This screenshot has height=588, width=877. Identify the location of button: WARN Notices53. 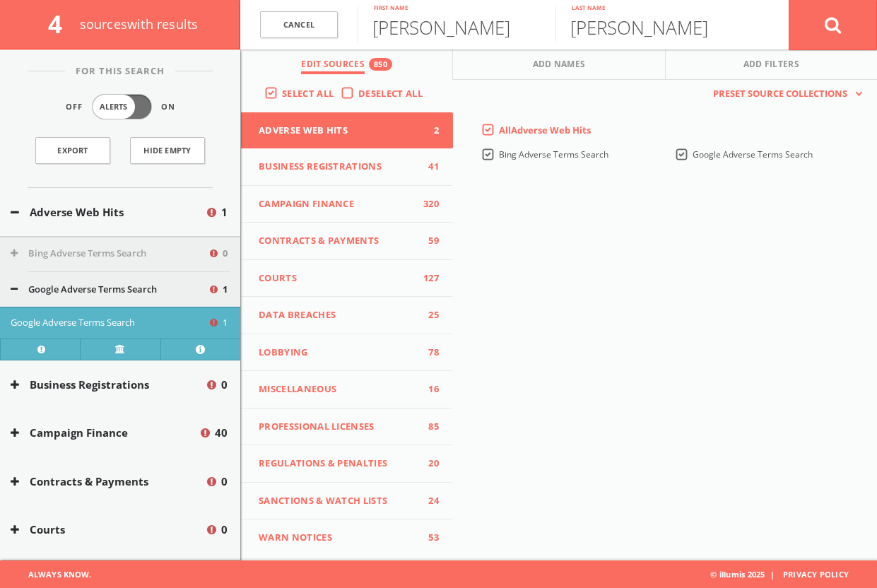
(347, 538).